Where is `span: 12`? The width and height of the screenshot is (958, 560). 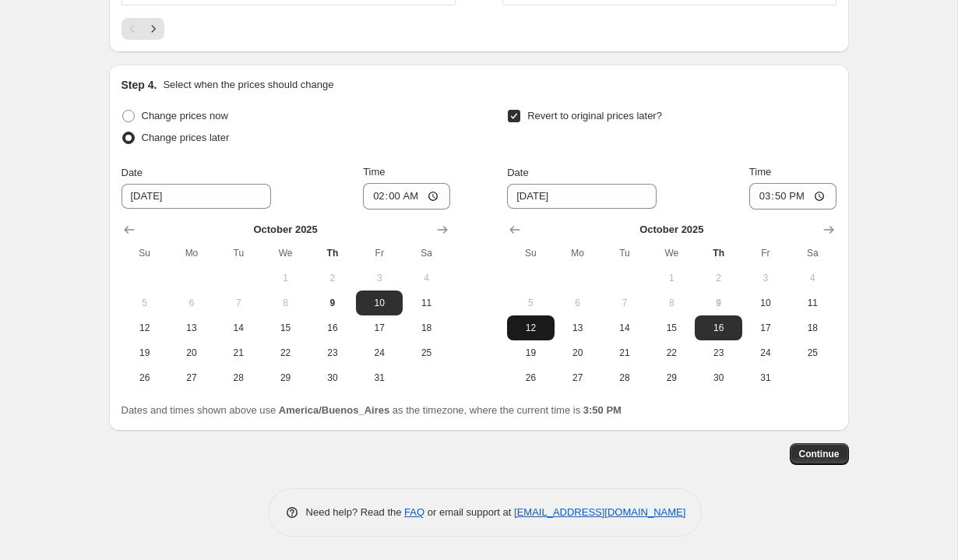 span: 12 is located at coordinates (531, 327).